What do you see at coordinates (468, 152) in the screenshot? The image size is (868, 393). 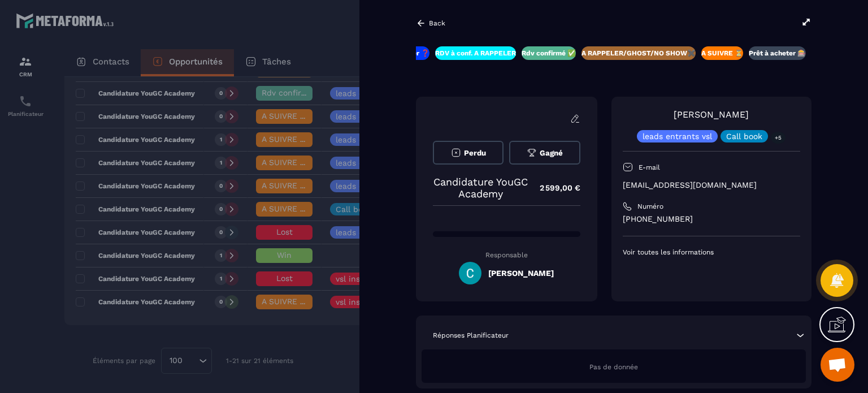 I see `button: Perdu` at bounding box center [468, 152].